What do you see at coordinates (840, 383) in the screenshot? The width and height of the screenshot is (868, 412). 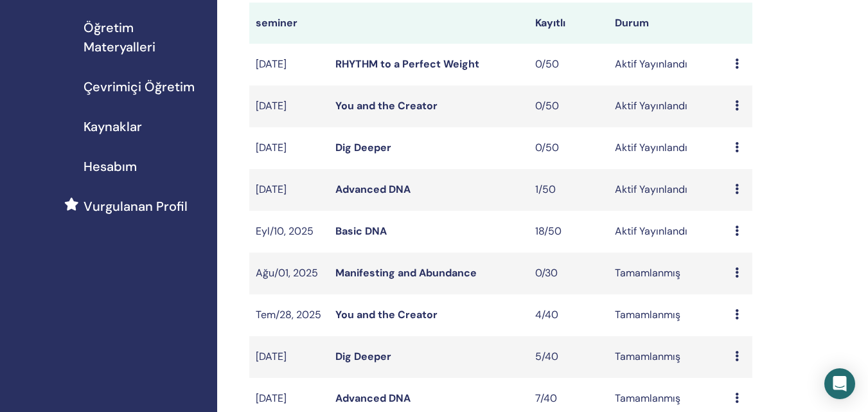 I see `div: Open Intercom Messenger` at bounding box center [840, 383].